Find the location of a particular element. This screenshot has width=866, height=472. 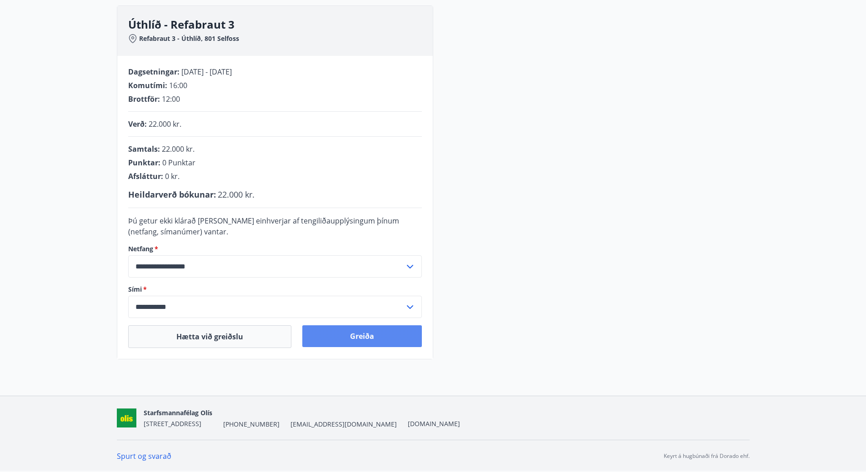

span: 12:00 is located at coordinates (171, 99).